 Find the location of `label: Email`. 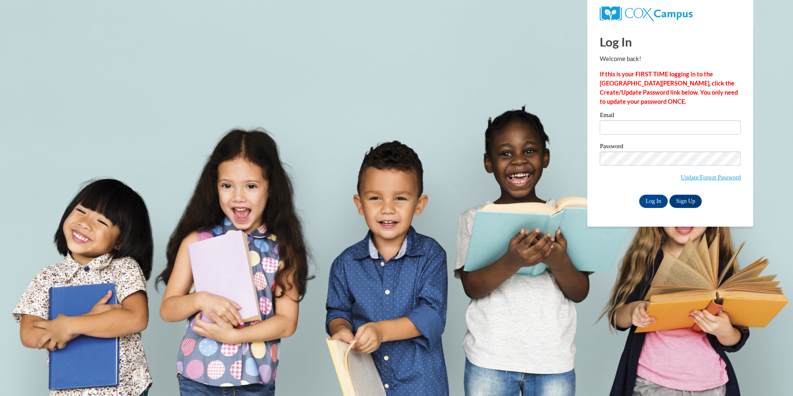

label: Email is located at coordinates (671, 116).